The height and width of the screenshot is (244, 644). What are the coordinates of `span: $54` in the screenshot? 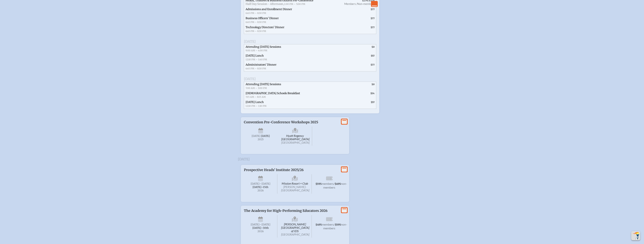 It's located at (372, 93).